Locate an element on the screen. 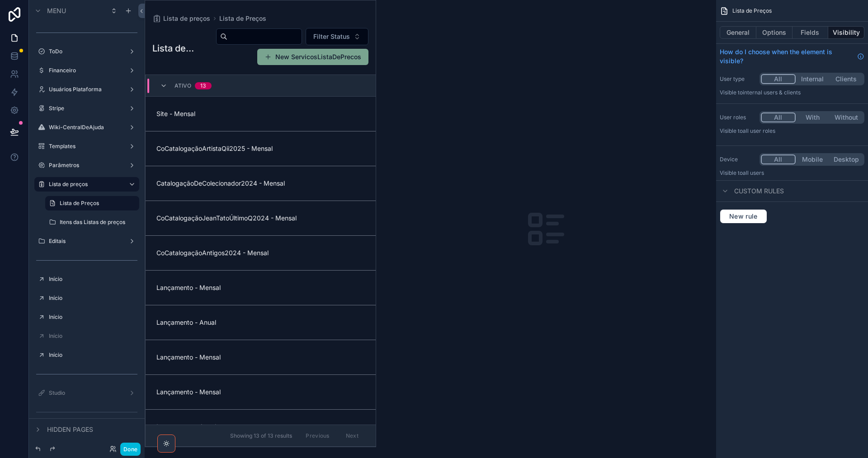  button: With is located at coordinates (812, 118).